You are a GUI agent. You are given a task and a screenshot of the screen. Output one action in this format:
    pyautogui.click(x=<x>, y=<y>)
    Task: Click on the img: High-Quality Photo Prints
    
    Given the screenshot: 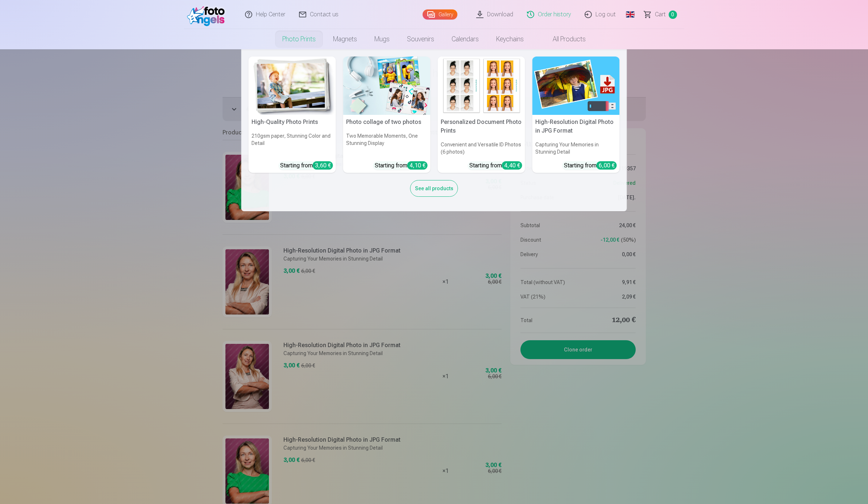 What is the action you would take?
    pyautogui.click(x=292, y=86)
    